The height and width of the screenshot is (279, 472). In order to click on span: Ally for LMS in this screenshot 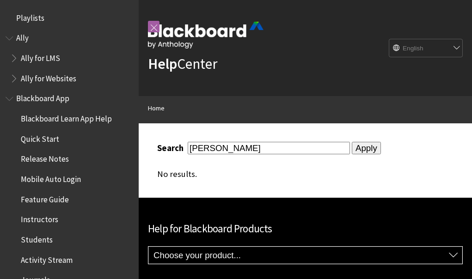, I will do `click(40, 56)`.